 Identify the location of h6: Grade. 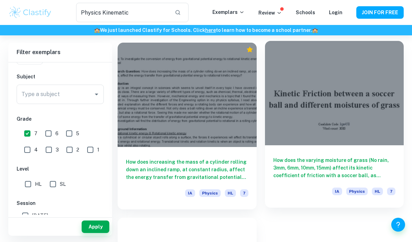
(60, 119).